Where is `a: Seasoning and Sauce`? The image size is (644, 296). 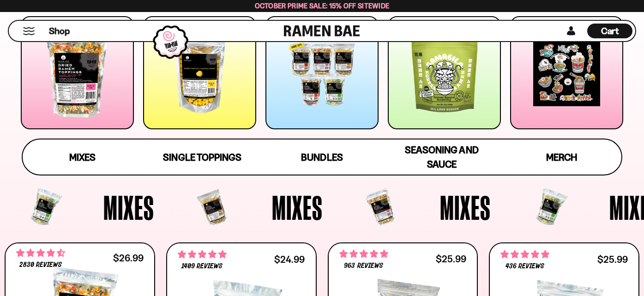
a: Seasoning and Sauce is located at coordinates (441, 157).